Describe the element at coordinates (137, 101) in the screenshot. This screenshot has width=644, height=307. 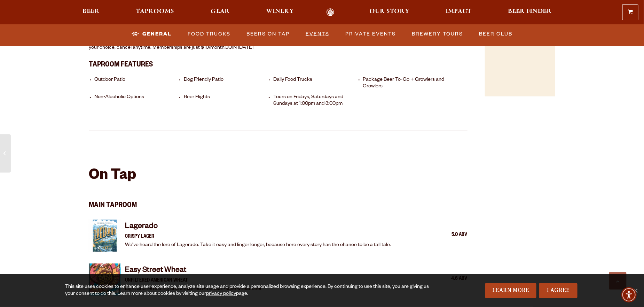
I see `li: Non-Alcoholic Options` at that location.